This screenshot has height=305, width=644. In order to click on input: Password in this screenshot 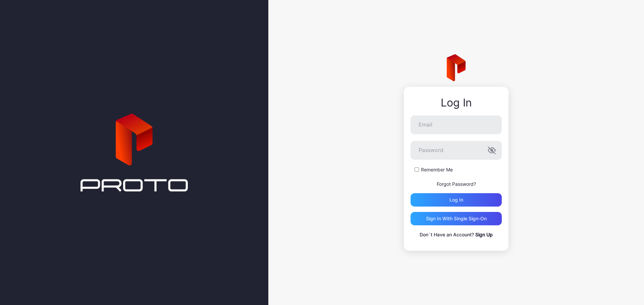, I will do `click(456, 151)`.